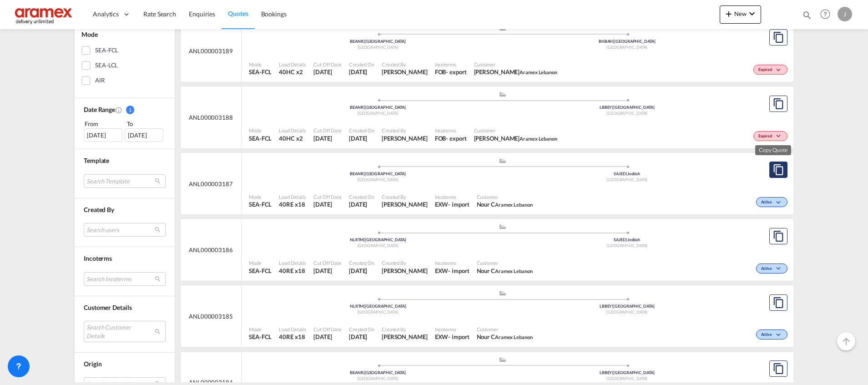  Describe the element at coordinates (740, 15) in the screenshot. I see `button: icon-plus 400-fgNewicon-chevron-down` at that location.